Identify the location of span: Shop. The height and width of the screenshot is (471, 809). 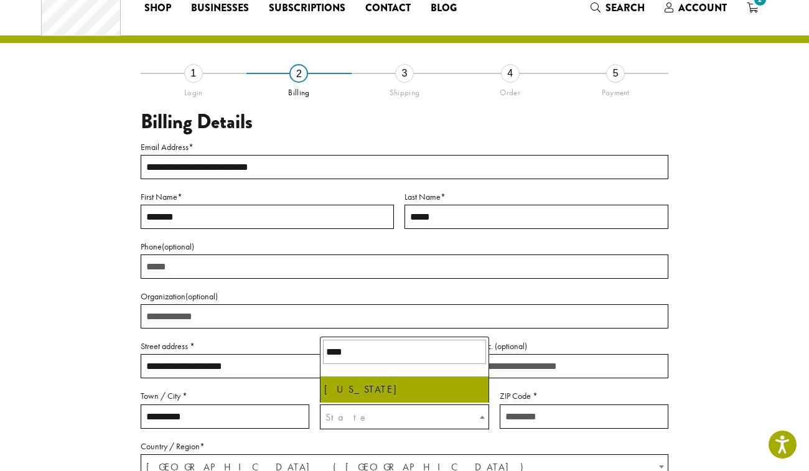
(158, 8).